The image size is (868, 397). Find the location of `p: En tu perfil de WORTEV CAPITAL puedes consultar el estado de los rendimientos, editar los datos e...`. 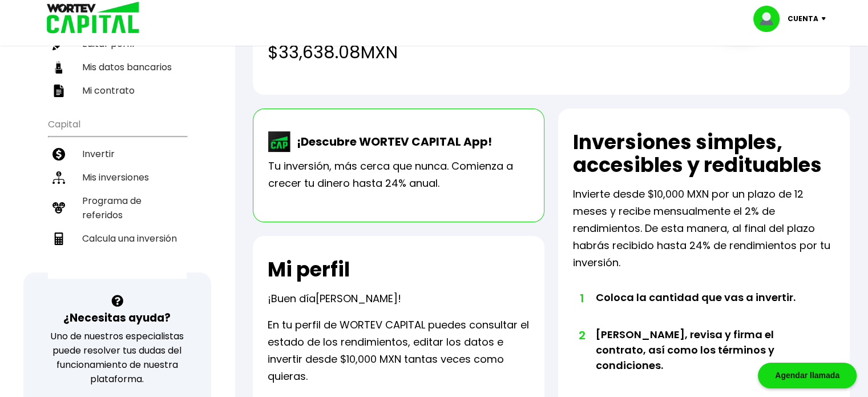

p: En tu perfil de WORTEV CAPITAL puedes consultar el estado de los rendimientos, editar los datos e... is located at coordinates (398, 351).